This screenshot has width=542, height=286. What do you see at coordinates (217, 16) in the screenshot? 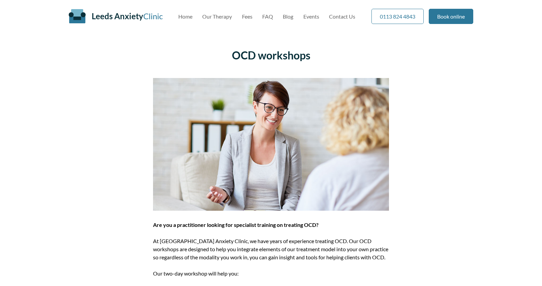
I see `a: Our Therapy` at bounding box center [217, 16].